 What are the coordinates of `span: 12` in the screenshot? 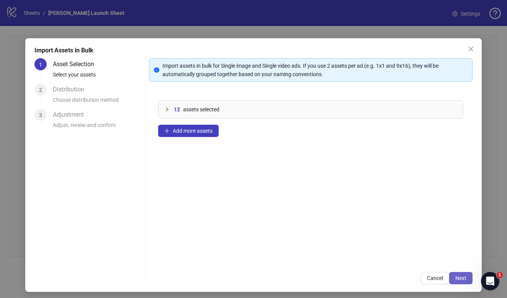 It's located at (177, 109).